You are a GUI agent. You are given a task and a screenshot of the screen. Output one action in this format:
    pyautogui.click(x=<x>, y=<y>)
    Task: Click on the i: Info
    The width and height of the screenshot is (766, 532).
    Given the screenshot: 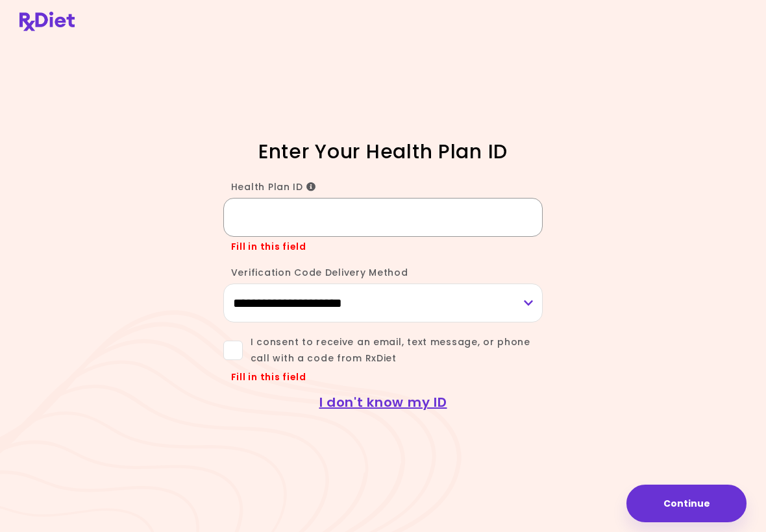 What is the action you would take?
    pyautogui.click(x=311, y=187)
    